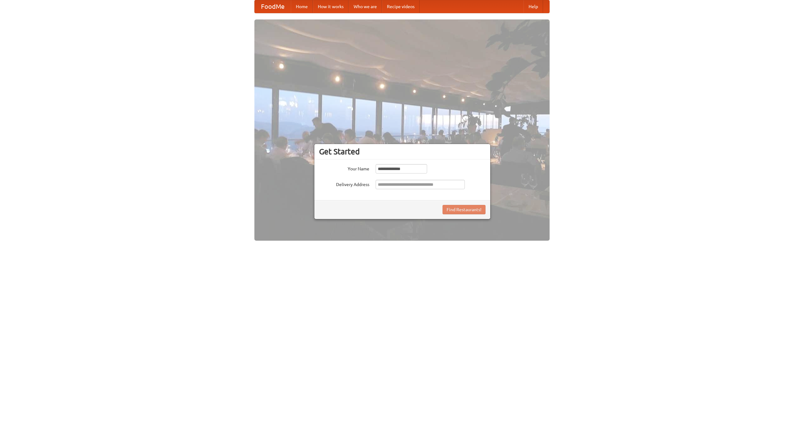  I want to click on label: Delivery Address, so click(344, 184).